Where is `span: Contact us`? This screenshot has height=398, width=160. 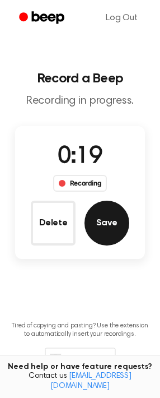 span: Contact us is located at coordinates (80, 381).